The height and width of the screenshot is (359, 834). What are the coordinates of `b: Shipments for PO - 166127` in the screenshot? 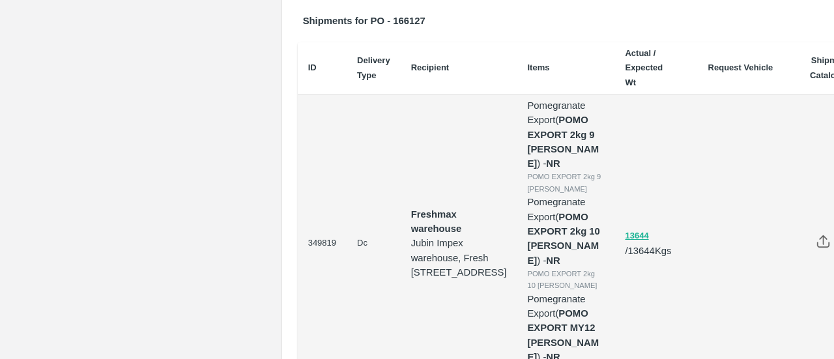 It's located at (364, 21).